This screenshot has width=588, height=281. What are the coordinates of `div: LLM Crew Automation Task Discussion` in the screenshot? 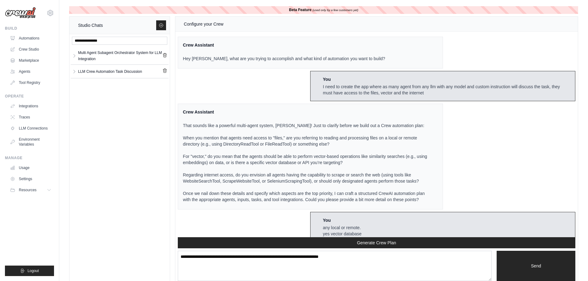 It's located at (110, 72).